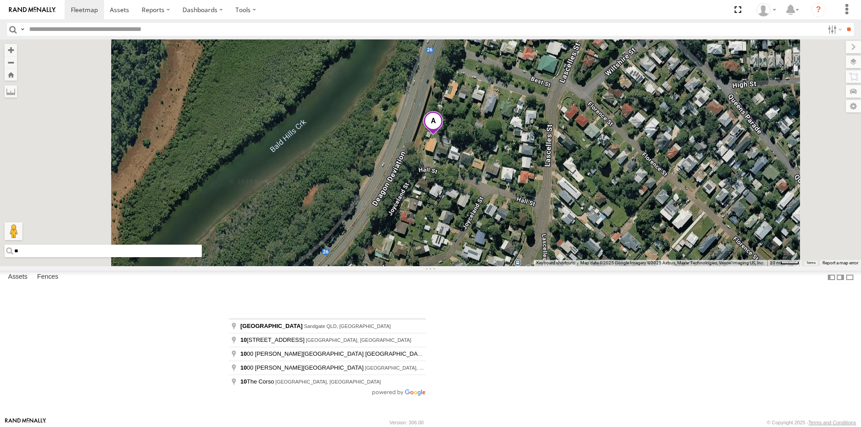 This screenshot has width=861, height=427. What do you see at coordinates (11, 50) in the screenshot?
I see `button: Zoom in` at bounding box center [11, 50].